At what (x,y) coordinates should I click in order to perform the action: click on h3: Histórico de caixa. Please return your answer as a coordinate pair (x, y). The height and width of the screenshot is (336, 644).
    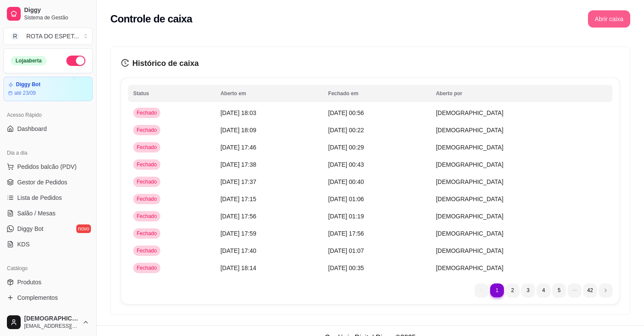
    Looking at the image, I should click on (370, 63).